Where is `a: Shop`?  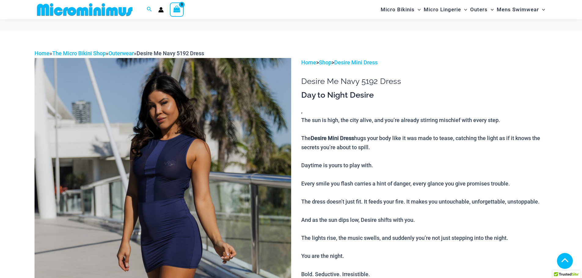 a: Shop is located at coordinates (325, 62).